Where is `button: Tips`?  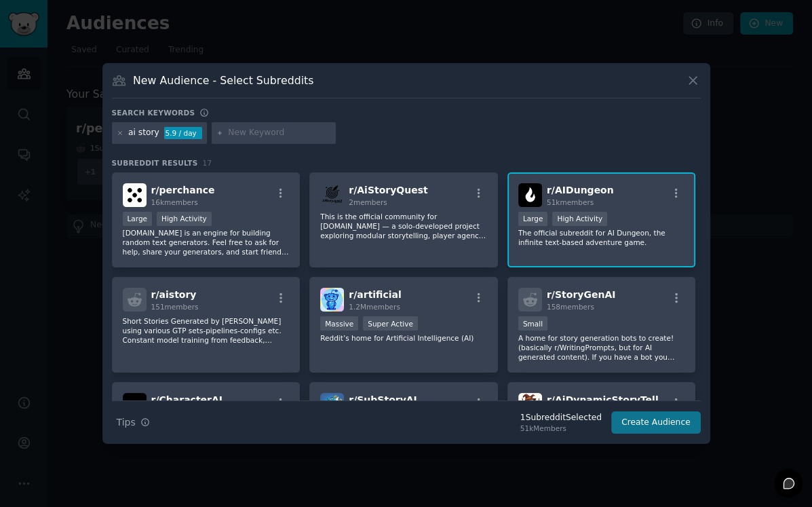
button: Tips is located at coordinates (133, 422).